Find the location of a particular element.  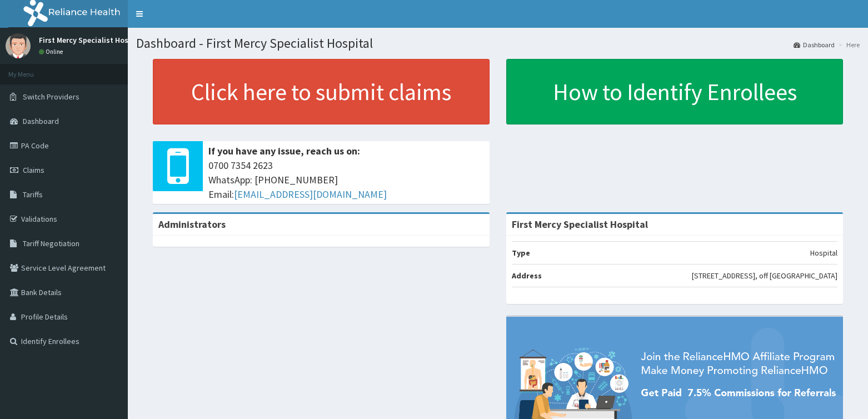

li: Here is located at coordinates (848, 44).